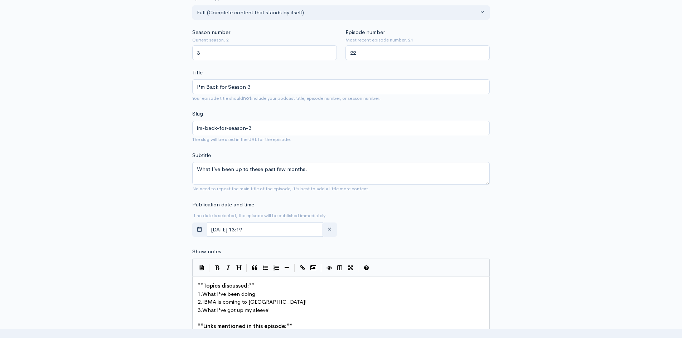  Describe the element at coordinates (350, 268) in the screenshot. I see `button: Toggle Fullscreen` at that location.